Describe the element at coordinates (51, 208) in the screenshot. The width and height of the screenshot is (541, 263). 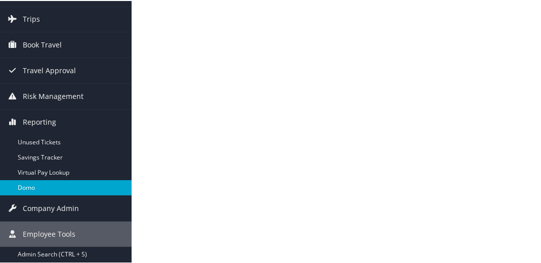
I see `span: Company Admin` at that location.